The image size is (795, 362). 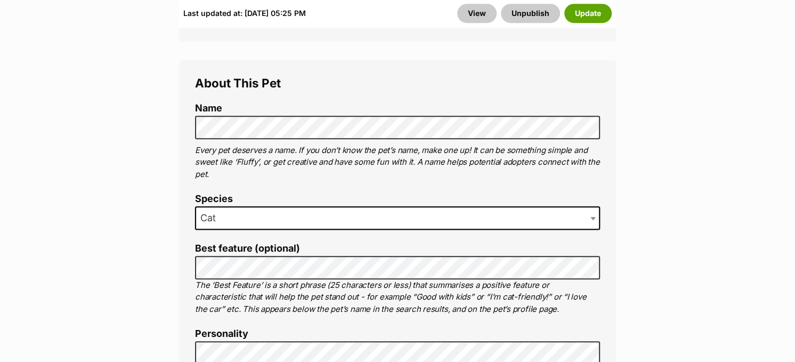 I want to click on label: Personality, so click(x=397, y=333).